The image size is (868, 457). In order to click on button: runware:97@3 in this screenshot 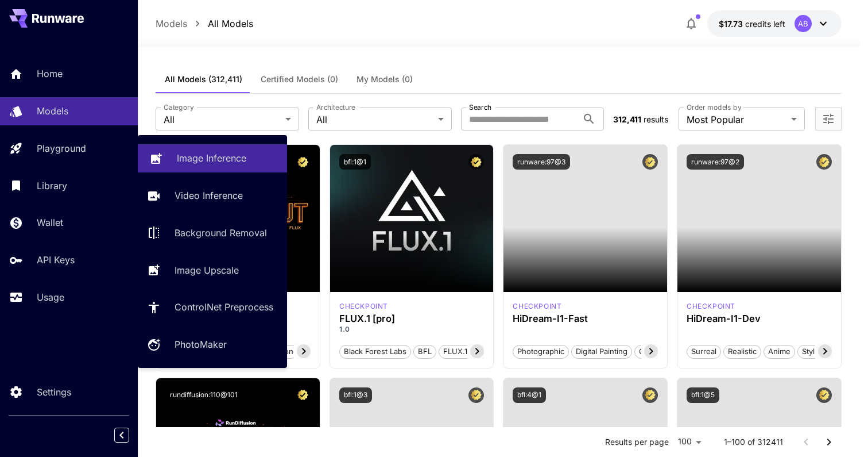, I will do `click(541, 161)`.